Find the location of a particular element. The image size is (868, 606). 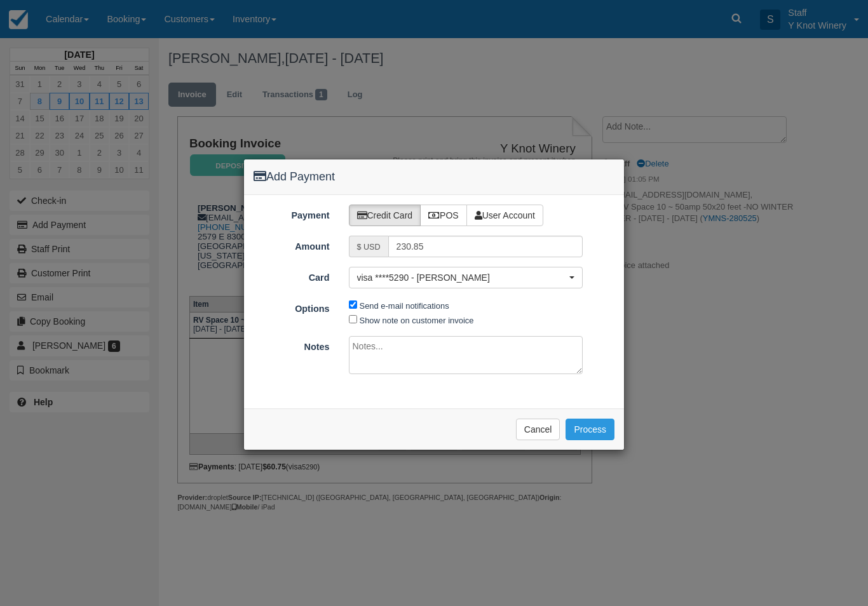

button: Process is located at coordinates (589, 430).